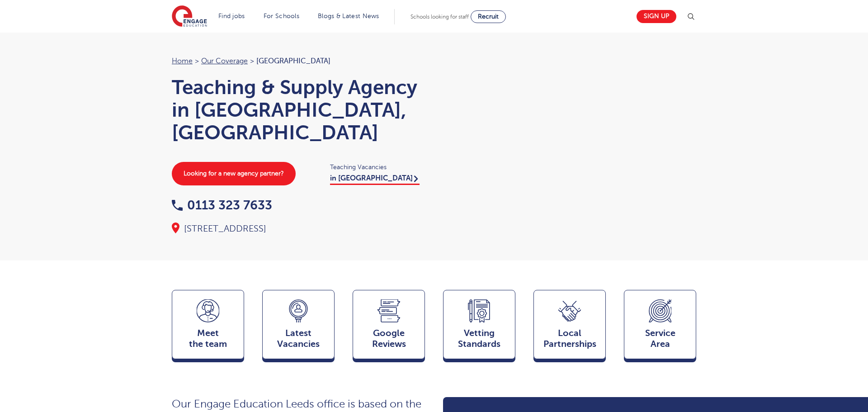 This screenshot has width=868, height=412. What do you see at coordinates (298, 339) in the screenshot?
I see `span: Latest Vacancies` at bounding box center [298, 339].